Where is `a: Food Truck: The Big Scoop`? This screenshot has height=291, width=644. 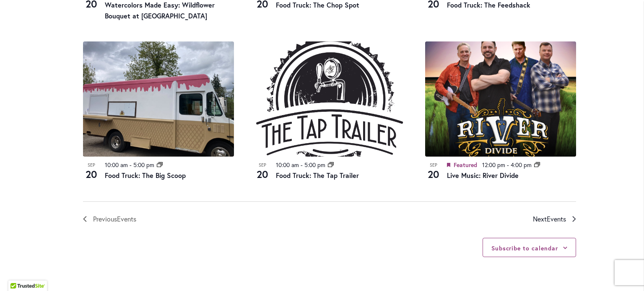
a: Food Truck: The Big Scoop is located at coordinates (145, 175).